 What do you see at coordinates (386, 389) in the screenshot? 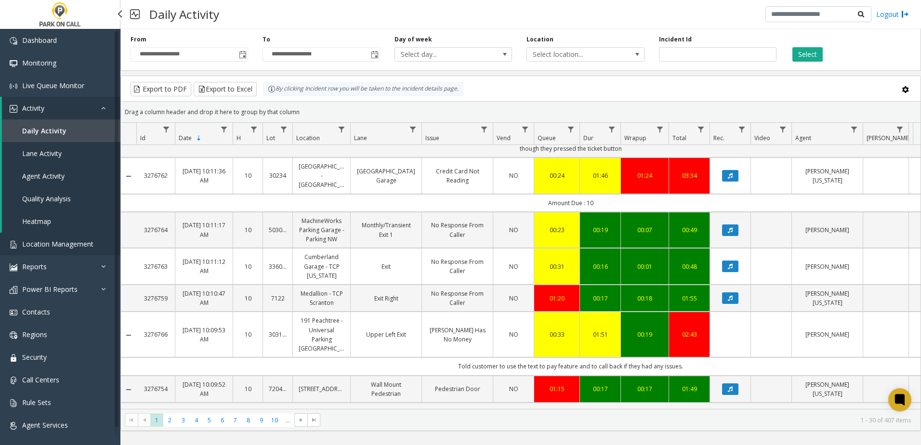
I see `a: Wall Mount Pedestrian` at bounding box center [386, 389].